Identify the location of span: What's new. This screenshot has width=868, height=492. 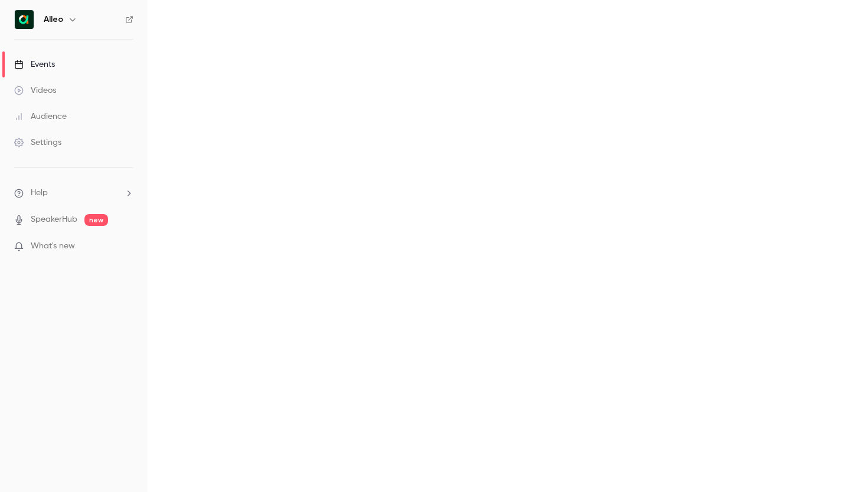
(52, 246).